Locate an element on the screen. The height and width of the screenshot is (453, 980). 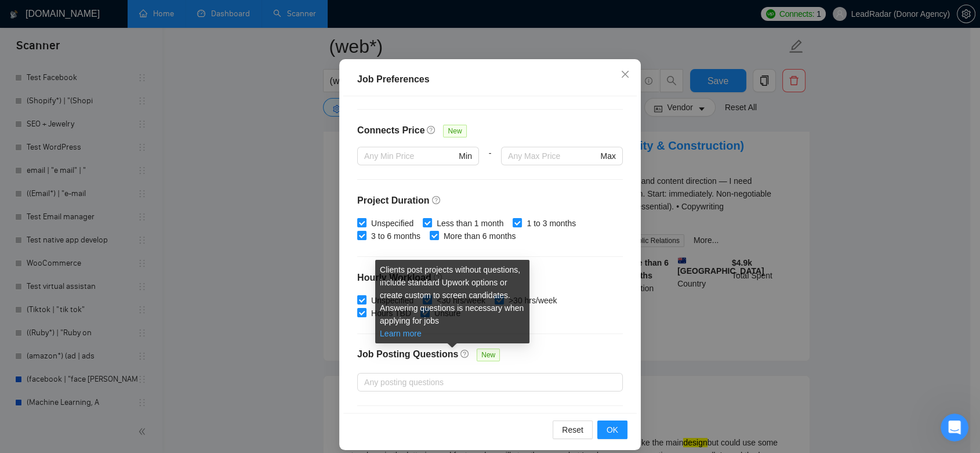
span: >30 hrs/week is located at coordinates (533, 301).